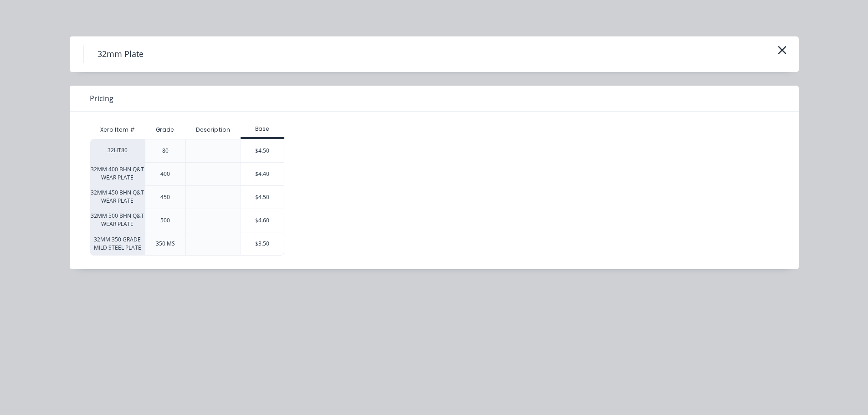  Describe the element at coordinates (102, 99) in the screenshot. I see `span: Pricing` at that location.